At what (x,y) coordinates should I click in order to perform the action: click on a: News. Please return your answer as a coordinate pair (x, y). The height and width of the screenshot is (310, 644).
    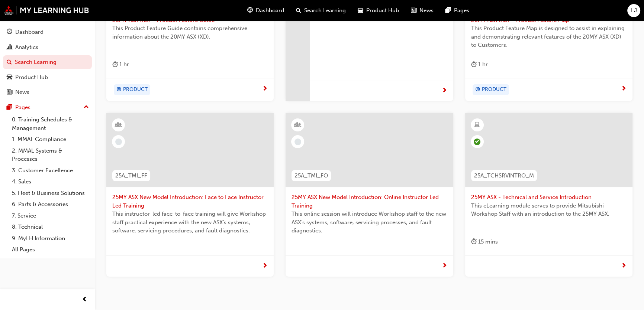
    Looking at the image, I should click on (47, 92).